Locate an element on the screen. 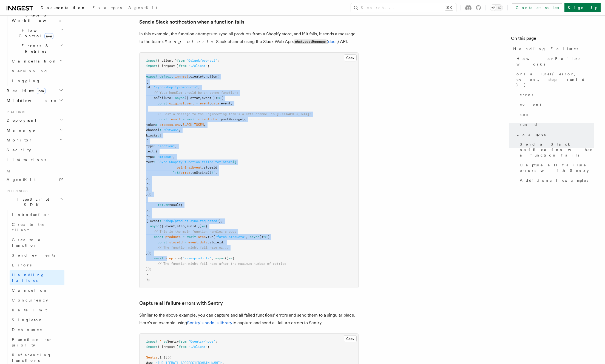 The height and width of the screenshot is (364, 605). span: .run is located at coordinates (177, 258).